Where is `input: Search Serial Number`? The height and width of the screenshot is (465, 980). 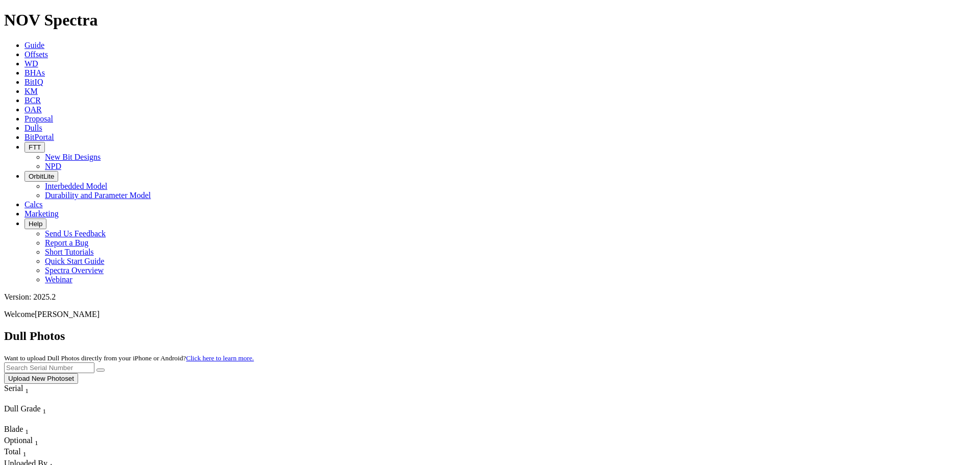 input: Search Serial Number is located at coordinates (49, 367).